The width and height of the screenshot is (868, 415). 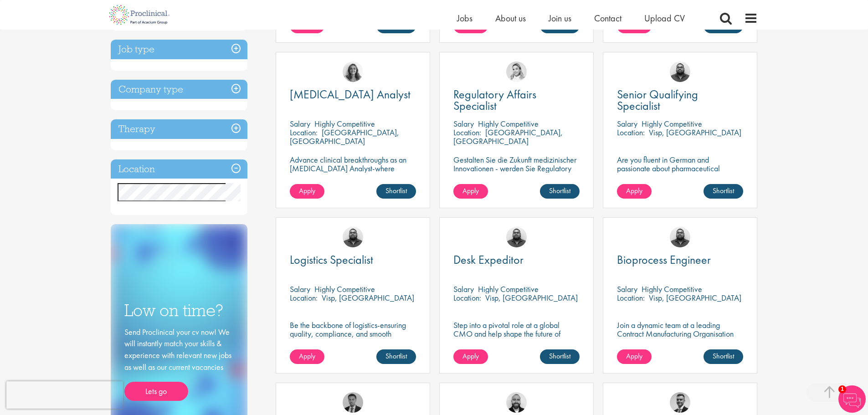 What do you see at coordinates (680, 181) in the screenshot?
I see `p: Are you fluent in German and passionate about pharmaceutical compliance? Ready to take the lead i...` at bounding box center [680, 181].